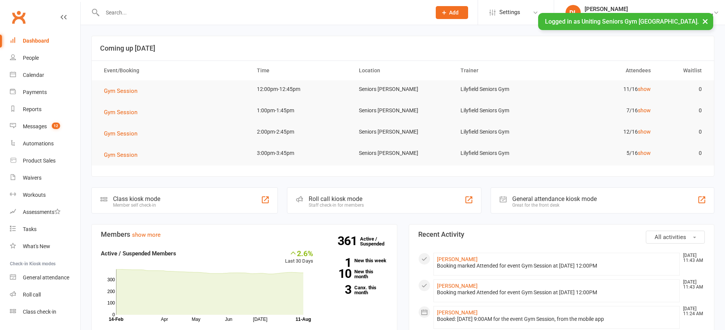  Describe the element at coordinates (35, 126) in the screenshot. I see `div: Messages` at that location.